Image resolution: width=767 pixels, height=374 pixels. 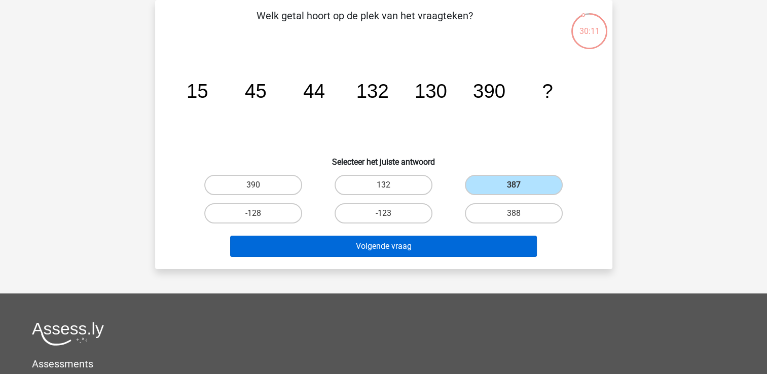 What do you see at coordinates (514, 213) in the screenshot?
I see `label: 388` at bounding box center [514, 213].